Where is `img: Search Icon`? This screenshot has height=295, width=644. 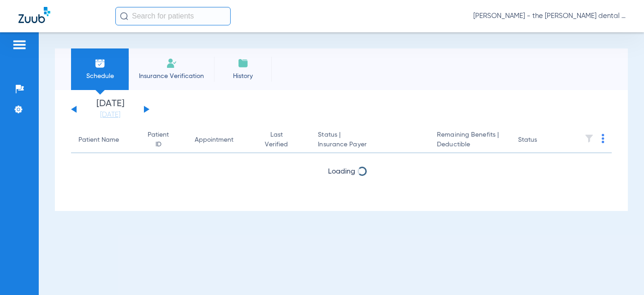
img: Search Icon is located at coordinates (124, 16).